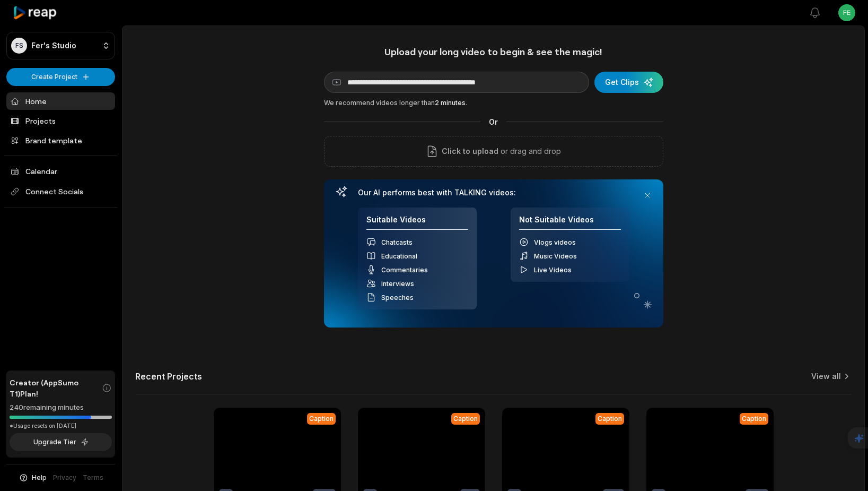 The height and width of the screenshot is (491, 868). What do you see at coordinates (450, 102) in the screenshot?
I see `span: 2 minutes` at bounding box center [450, 102].